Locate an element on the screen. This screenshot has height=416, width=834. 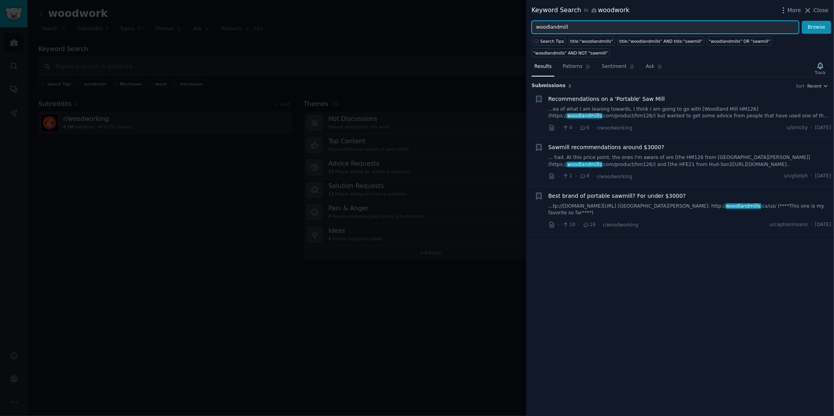
span: Recommendations on a 'Portable' Saw Mill is located at coordinates (607, 99).